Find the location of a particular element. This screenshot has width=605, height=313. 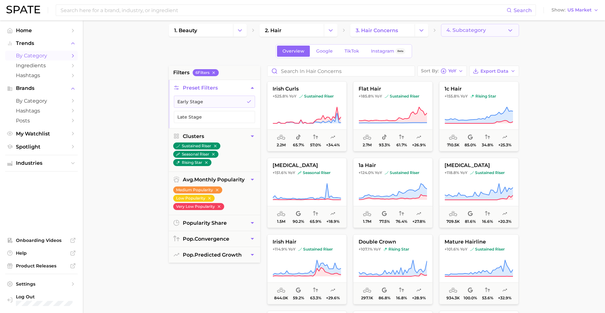

button: avg.monthly popularity is located at coordinates (214, 179).